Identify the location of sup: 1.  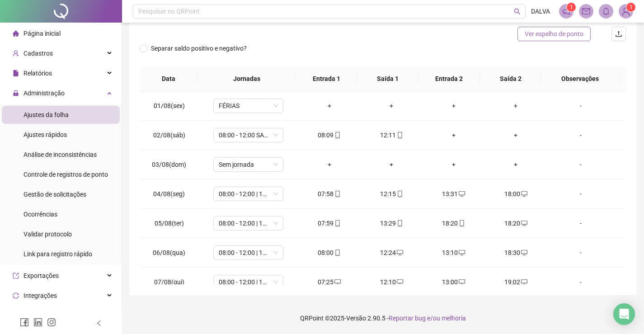
(572, 7).